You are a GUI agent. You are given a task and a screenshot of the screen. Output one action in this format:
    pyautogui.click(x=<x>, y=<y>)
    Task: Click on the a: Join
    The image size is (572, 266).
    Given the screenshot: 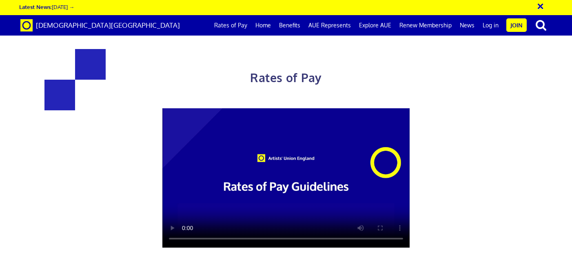 What is the action you would take?
    pyautogui.click(x=517, y=25)
    